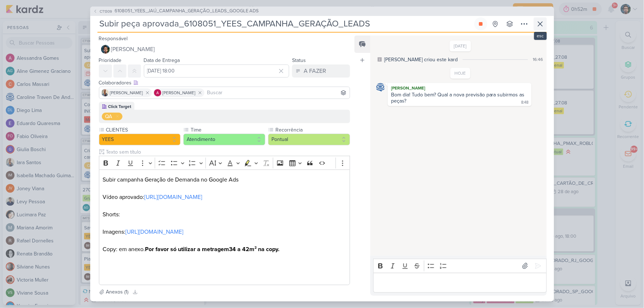 This screenshot has width=644, height=308. What do you see at coordinates (228, 152) in the screenshot?
I see `input: Texto sem título` at bounding box center [228, 152].